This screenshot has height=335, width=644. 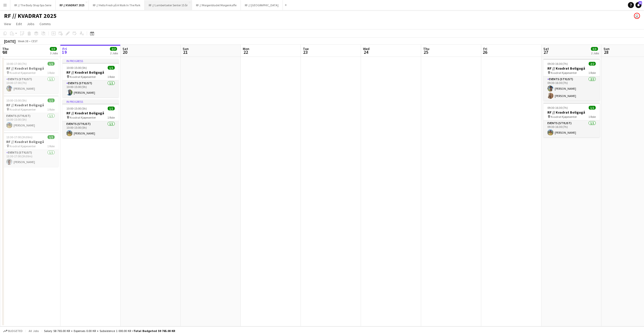 I want to click on app-job-card: 10:00-17:00 (7h)1/1RF // Kvadrat Boligugå Kvadrat Kjøpesenter1 RoleEvents (Stylist)1/110:00-17:00..., so click(x=31, y=76).